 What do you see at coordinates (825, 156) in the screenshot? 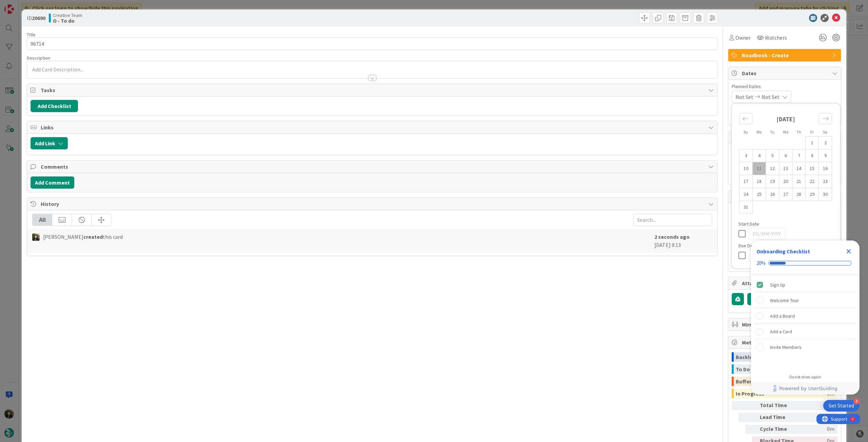
I see `td: Choose Saturday, 09/Aug/2025 12:00 as your check-in date. It’s available.` at bounding box center [825, 156].